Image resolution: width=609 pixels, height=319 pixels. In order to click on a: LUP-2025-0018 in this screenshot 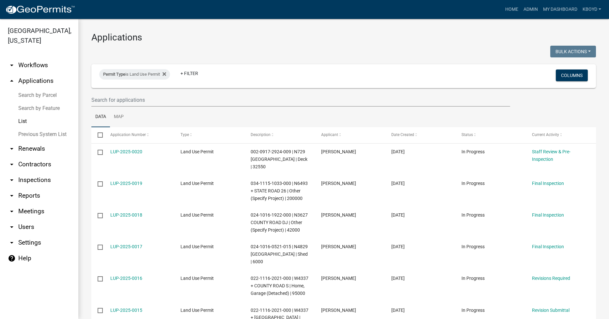, I will do `click(126, 215)`.